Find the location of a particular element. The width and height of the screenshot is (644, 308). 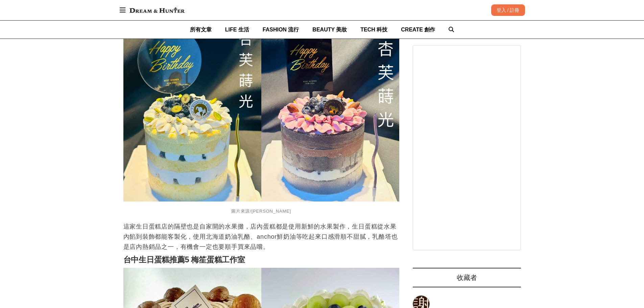

a: BEAUTY 美妝 is located at coordinates (330, 29).